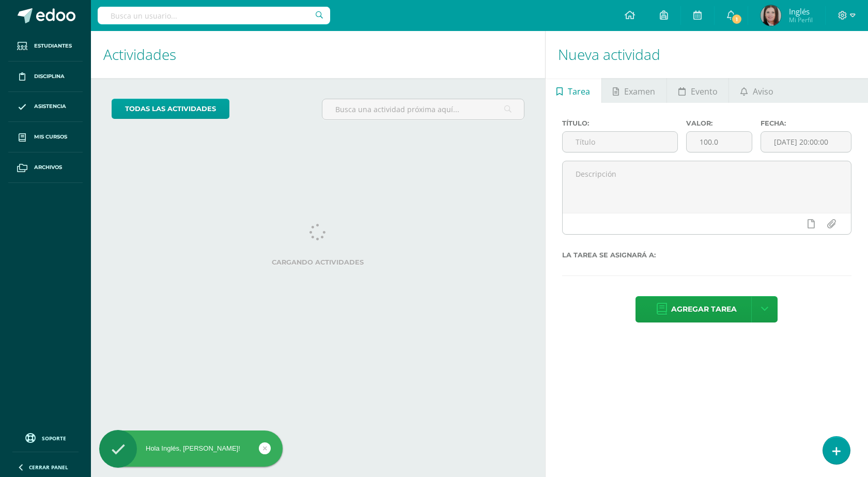 This screenshot has width=868, height=477. What do you see at coordinates (737, 19) in the screenshot?
I see `span: 1` at bounding box center [737, 19].